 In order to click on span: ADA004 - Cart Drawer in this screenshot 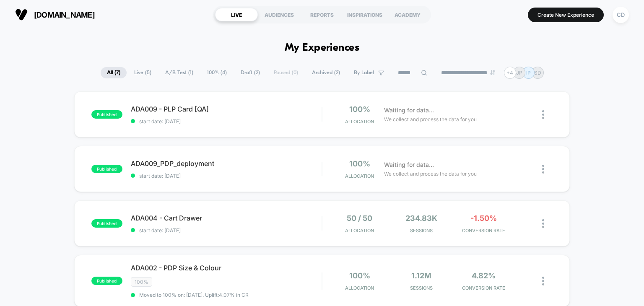, I will do `click(226, 218)`.